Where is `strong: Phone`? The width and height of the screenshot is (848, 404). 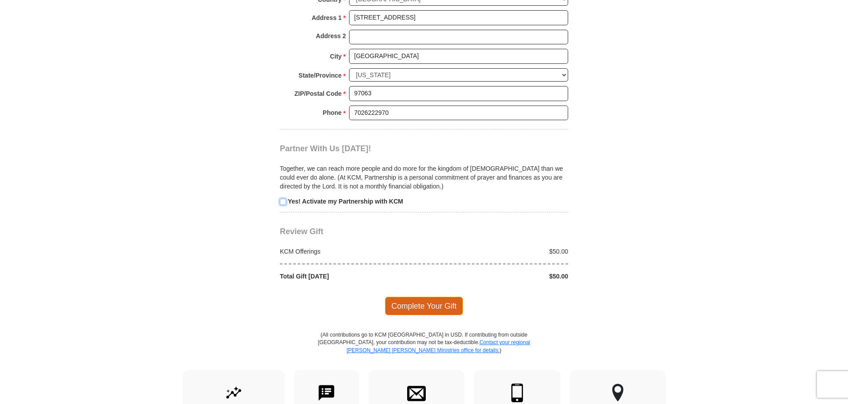
strong: Phone is located at coordinates (332, 113).